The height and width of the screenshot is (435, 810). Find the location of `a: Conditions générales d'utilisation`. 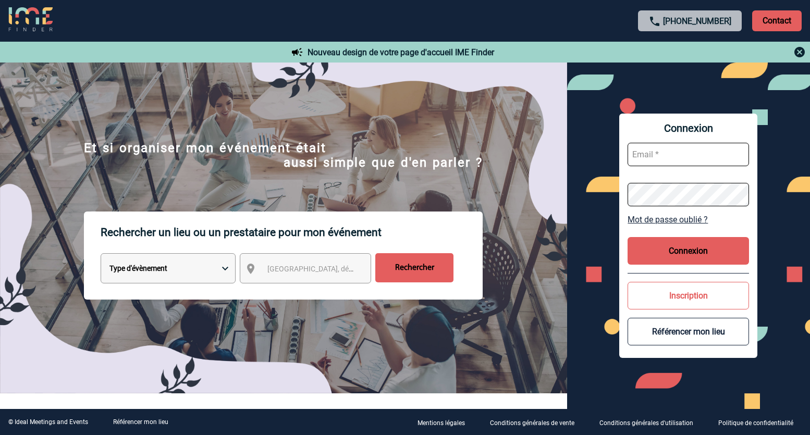

a: Conditions générales d'utilisation is located at coordinates (651, 422).